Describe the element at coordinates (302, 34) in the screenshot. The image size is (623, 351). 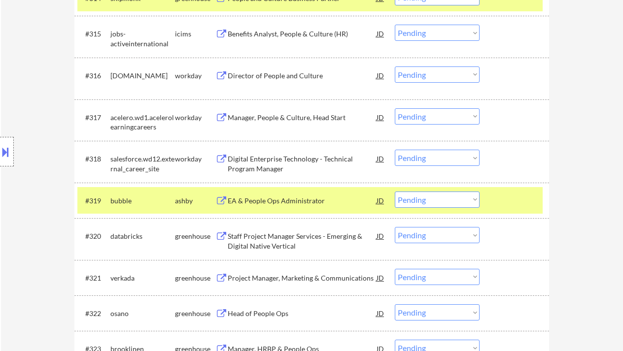
I see `div: Benefits Analyst, People & Culture (HR)` at that location.